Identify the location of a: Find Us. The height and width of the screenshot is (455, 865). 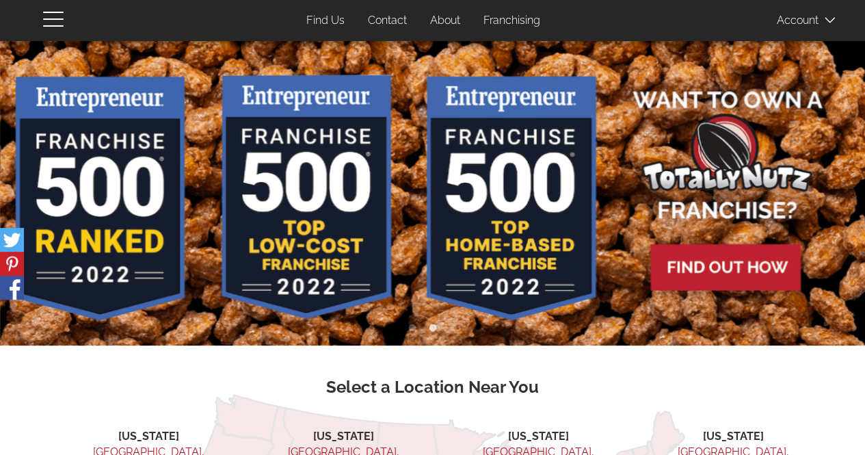
(326, 21).